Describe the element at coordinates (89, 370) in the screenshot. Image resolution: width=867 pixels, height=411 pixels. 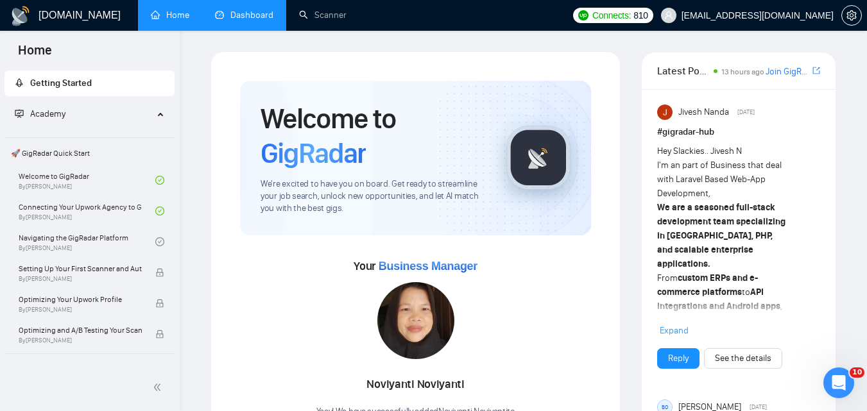
I see `span: 👑 Agency Success with GigRadar` at that location.